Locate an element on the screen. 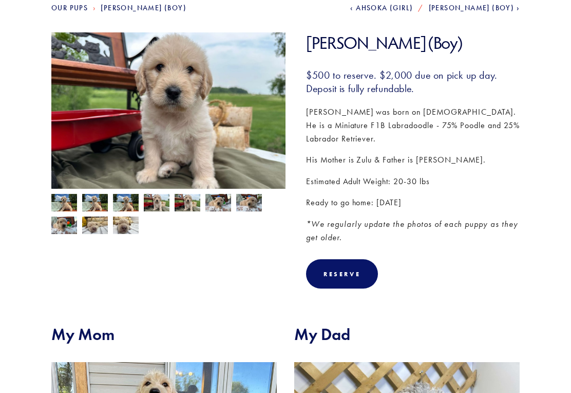 The image size is (571, 393). img: Luke Skywalker 10.jpg is located at coordinates (126, 203).